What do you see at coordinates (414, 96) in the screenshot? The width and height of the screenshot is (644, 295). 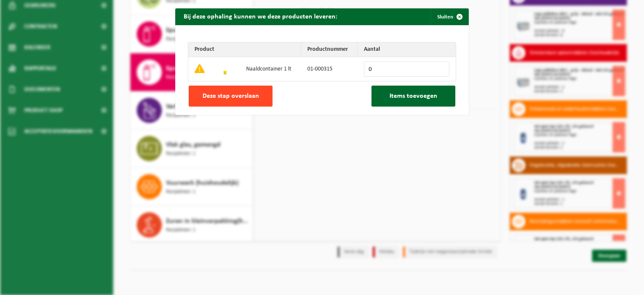 I see `span: Items toevoegen` at bounding box center [414, 96].